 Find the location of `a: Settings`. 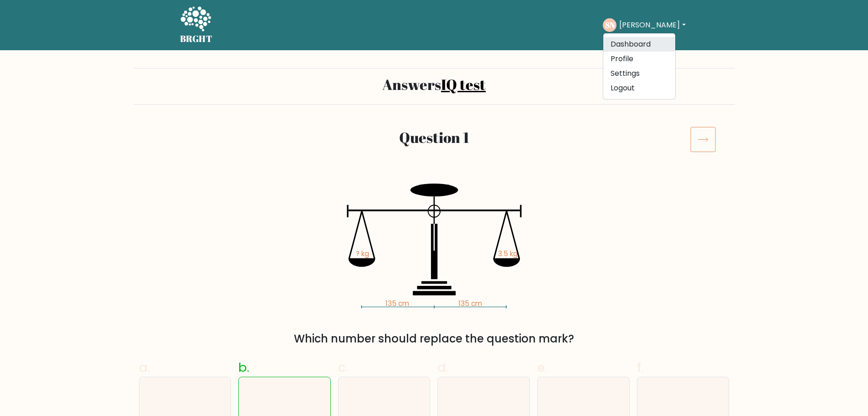

a: Settings is located at coordinates (639, 73).